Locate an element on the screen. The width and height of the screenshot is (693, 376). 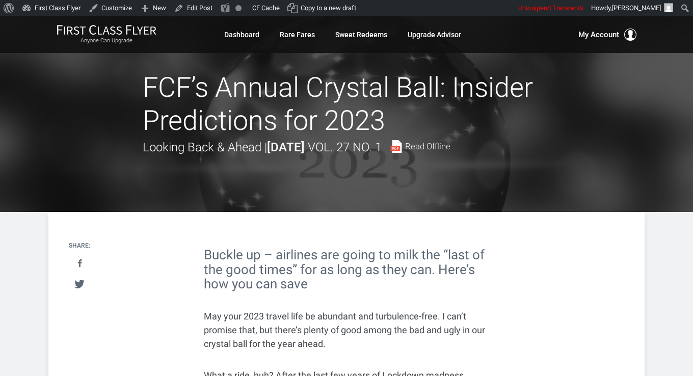
span: My Account is located at coordinates (599, 35).